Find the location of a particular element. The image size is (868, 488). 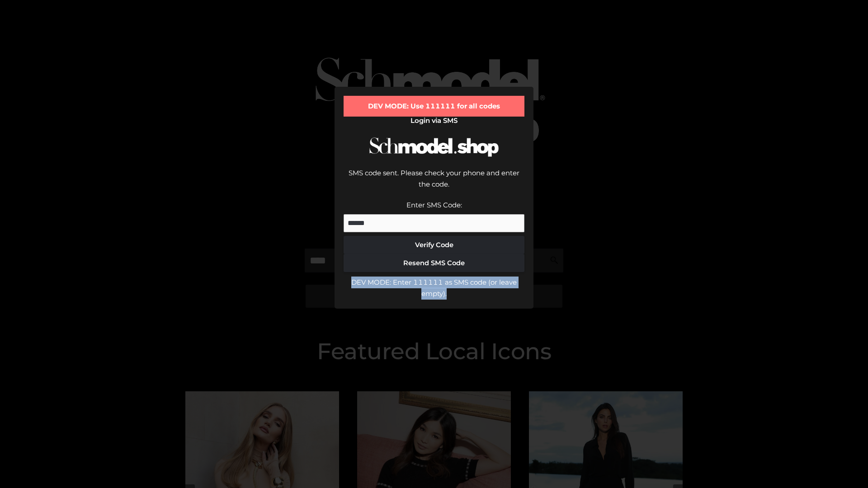

h2: Login via SMS is located at coordinates (434, 121).